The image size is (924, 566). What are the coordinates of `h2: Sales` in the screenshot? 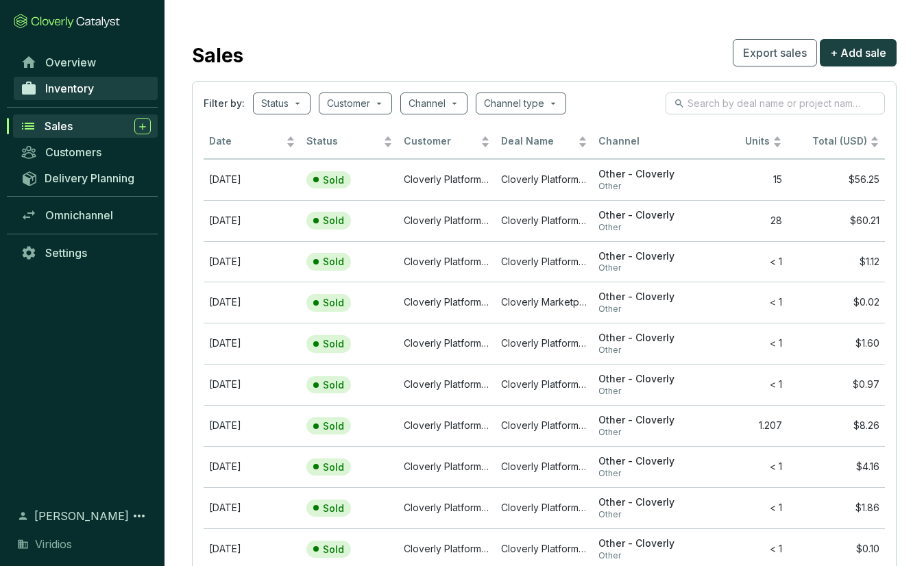 It's located at (217, 56).